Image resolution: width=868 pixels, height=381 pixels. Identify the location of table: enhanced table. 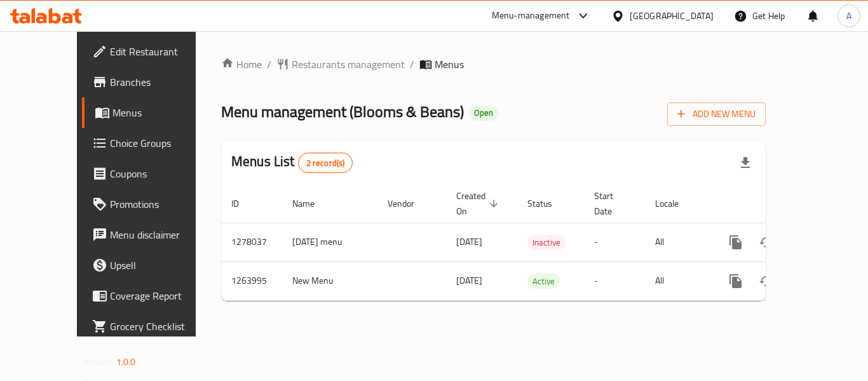
(537, 242).